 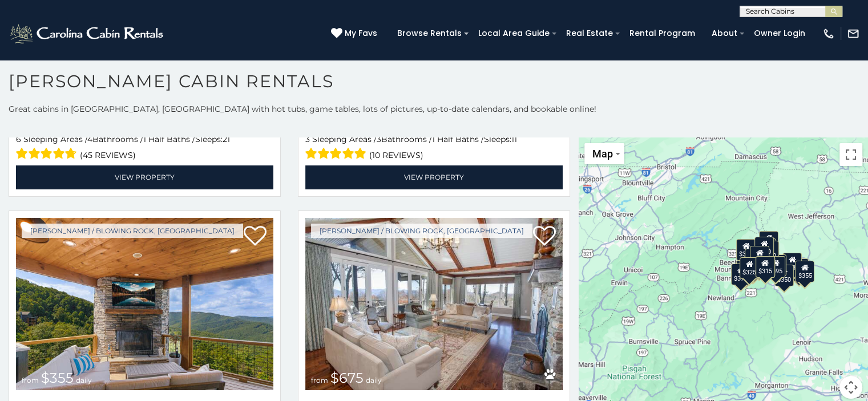 I want to click on span: 6, so click(x=19, y=139).